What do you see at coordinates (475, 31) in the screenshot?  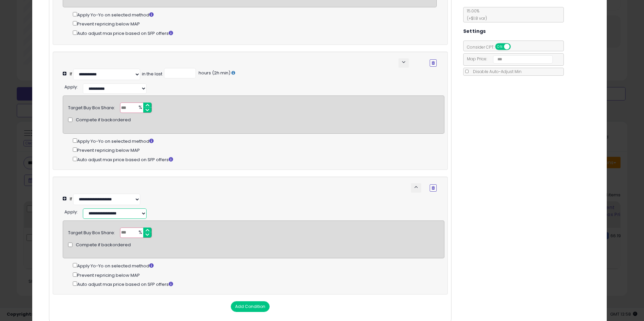 I see `h5: Settings` at bounding box center [475, 31].